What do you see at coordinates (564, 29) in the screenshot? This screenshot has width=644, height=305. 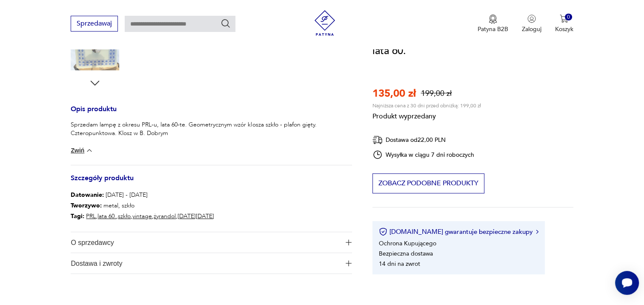 I see `p: Koszyk` at bounding box center [564, 29].